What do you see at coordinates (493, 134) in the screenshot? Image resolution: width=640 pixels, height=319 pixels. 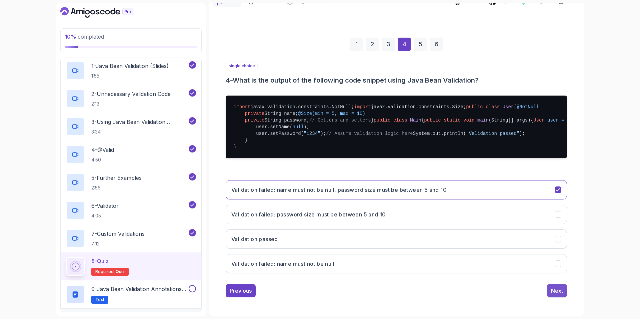 I see `span: "Validation passed"` at bounding box center [493, 134].